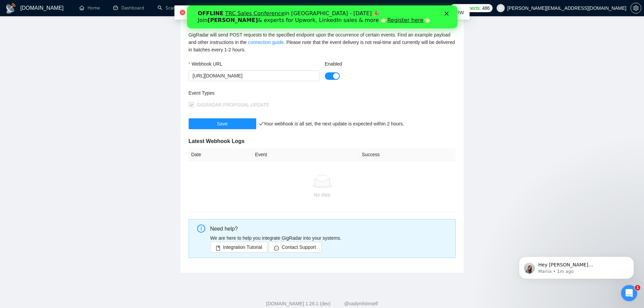  What do you see at coordinates (326, 12) in the screenshot?
I see `span: Failed to save webhook. Please contact support if the issue persists: User does not have this per...` at bounding box center [326, 12].